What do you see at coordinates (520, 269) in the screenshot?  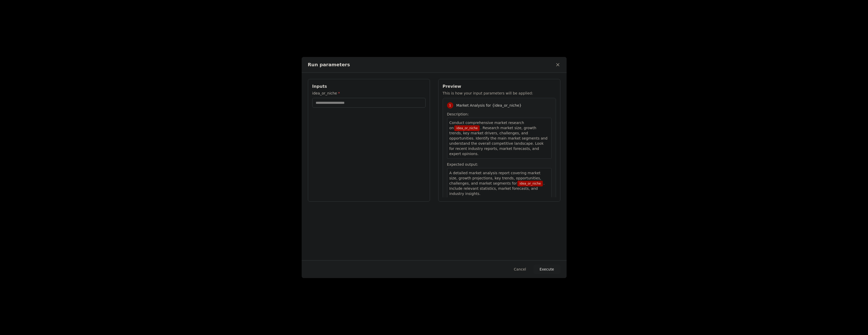 I see `button: Cancel` at bounding box center [520, 269].